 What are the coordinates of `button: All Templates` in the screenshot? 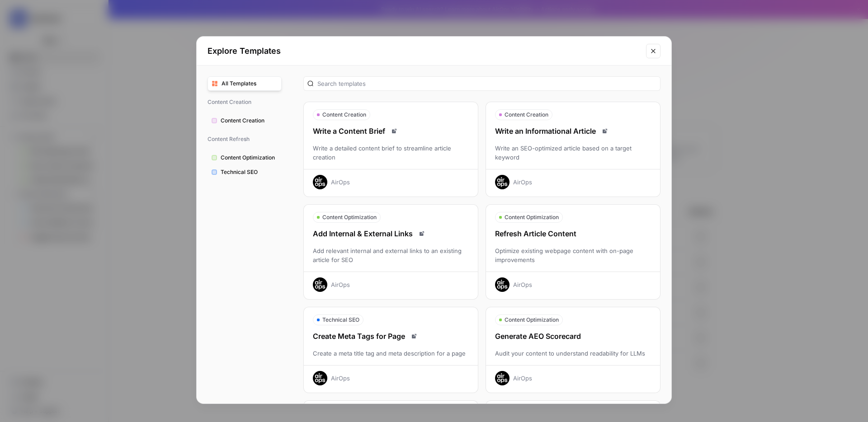 It's located at (244, 84).